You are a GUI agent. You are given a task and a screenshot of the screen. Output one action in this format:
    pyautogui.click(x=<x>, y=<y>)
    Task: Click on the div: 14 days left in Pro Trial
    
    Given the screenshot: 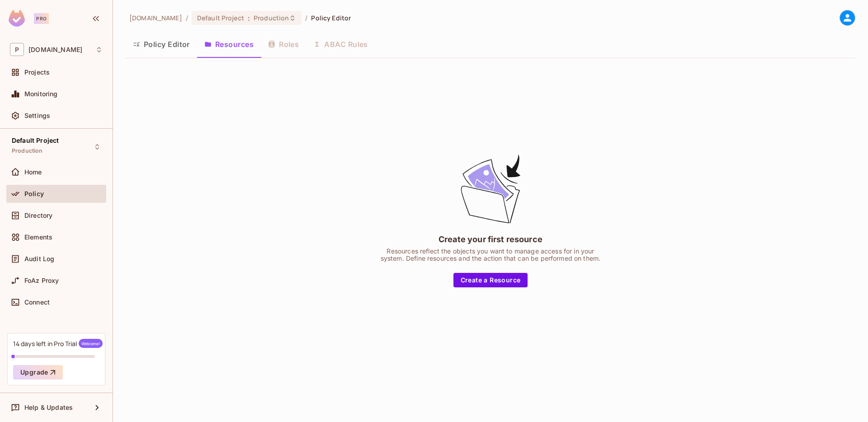 What is the action you would take?
    pyautogui.click(x=58, y=343)
    